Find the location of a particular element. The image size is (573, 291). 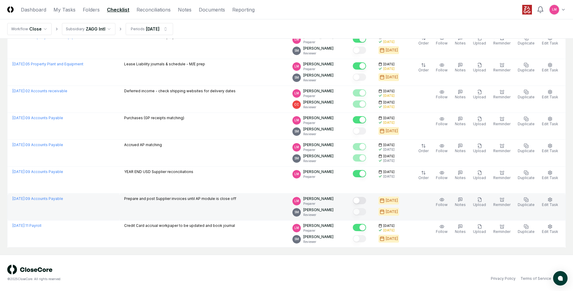

a: Reporting is located at coordinates (243, 10).